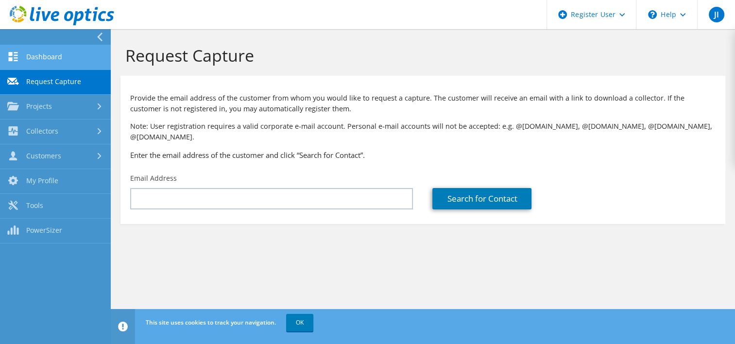 Image resolution: width=735 pixels, height=344 pixels. What do you see at coordinates (652, 15) in the screenshot?
I see `svg: \n` at bounding box center [652, 15].